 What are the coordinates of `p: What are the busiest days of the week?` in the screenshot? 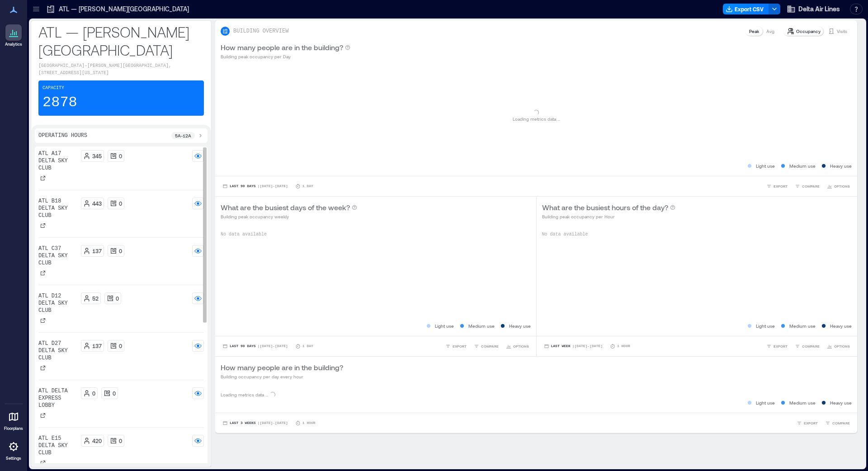 It's located at (285, 207).